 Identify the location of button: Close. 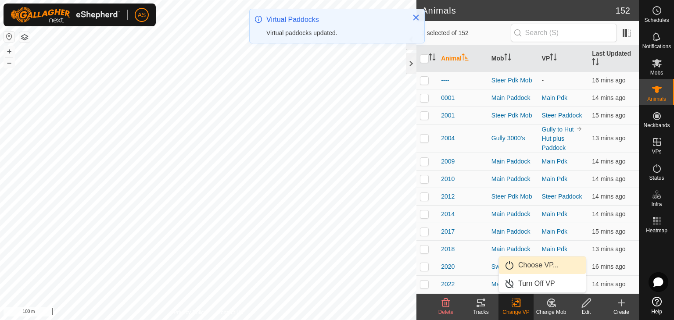
(416, 18).